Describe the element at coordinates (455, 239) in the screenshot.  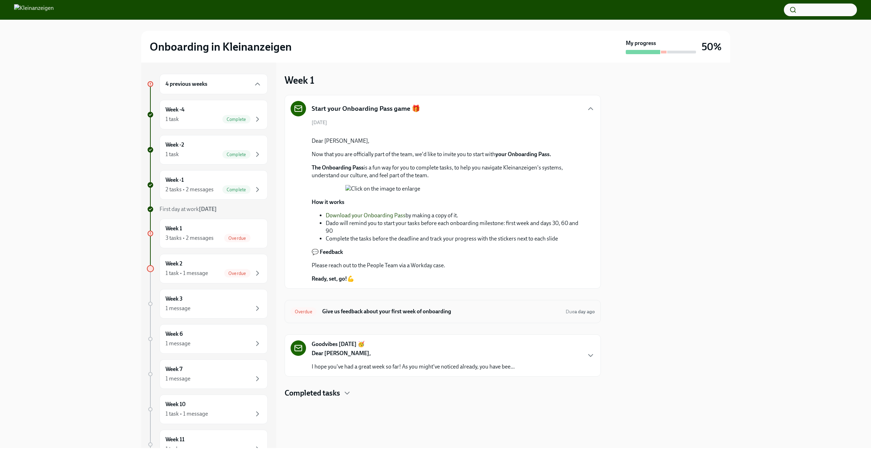
I see `li: Complete the tasks before the deadline and track your progress with the stickers next to each slide` at that location.